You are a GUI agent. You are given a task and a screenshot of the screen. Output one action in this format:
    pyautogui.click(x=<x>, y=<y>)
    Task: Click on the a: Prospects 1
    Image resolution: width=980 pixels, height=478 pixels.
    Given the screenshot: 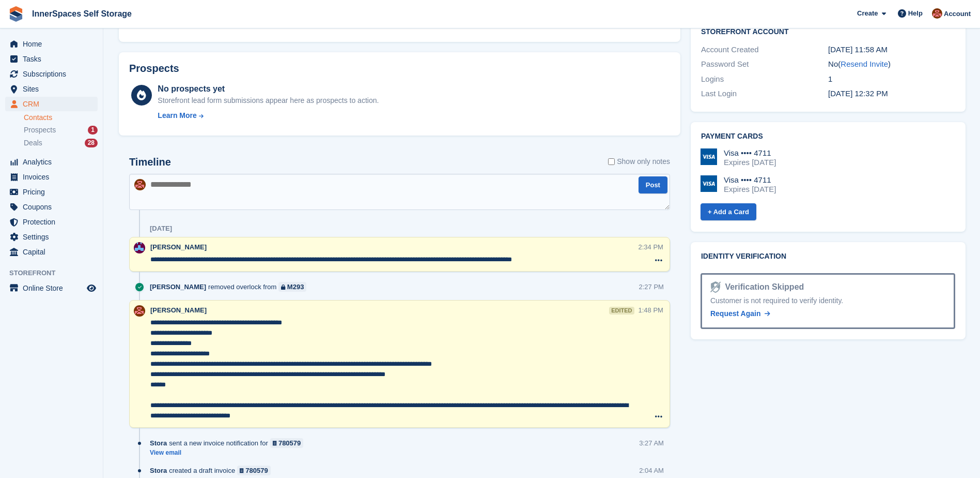 What is the action you would take?
    pyautogui.click(x=61, y=129)
    